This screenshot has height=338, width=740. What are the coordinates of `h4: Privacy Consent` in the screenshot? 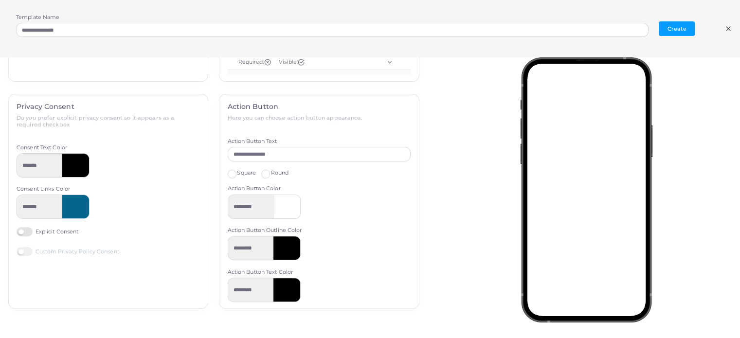 It's located at (108, 107).